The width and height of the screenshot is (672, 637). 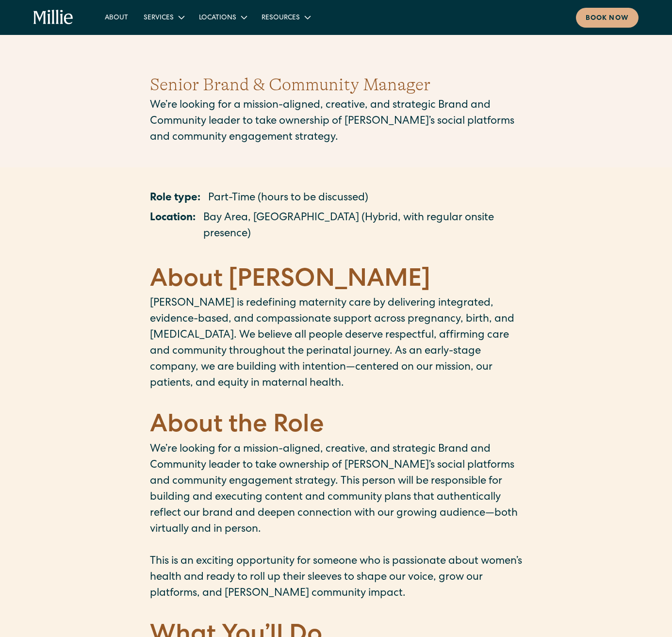 I want to click on p: This is an exciting opportunity for someone who is passionate about women’s health and ready to r..., so click(x=336, y=577).